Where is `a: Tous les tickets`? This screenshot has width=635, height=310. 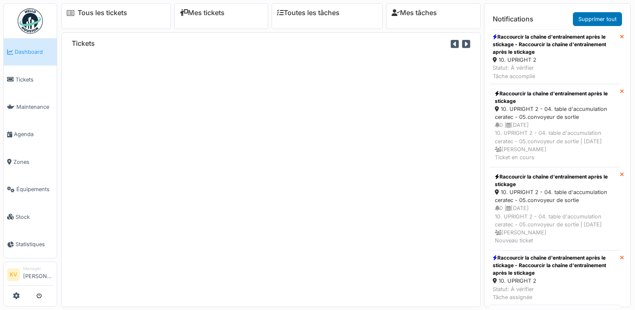 a: Tous les tickets is located at coordinates (102, 13).